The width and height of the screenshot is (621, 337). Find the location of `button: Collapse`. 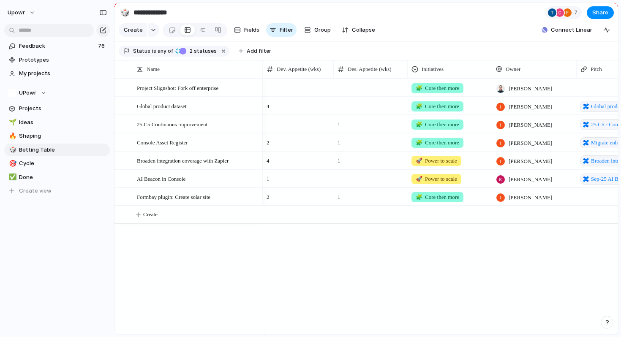

button: Collapse is located at coordinates (358, 30).